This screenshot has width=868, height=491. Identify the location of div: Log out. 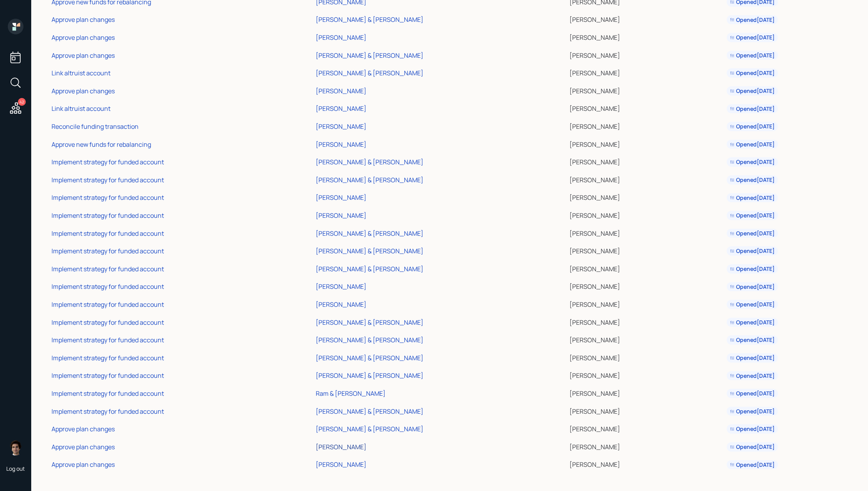
(15, 469).